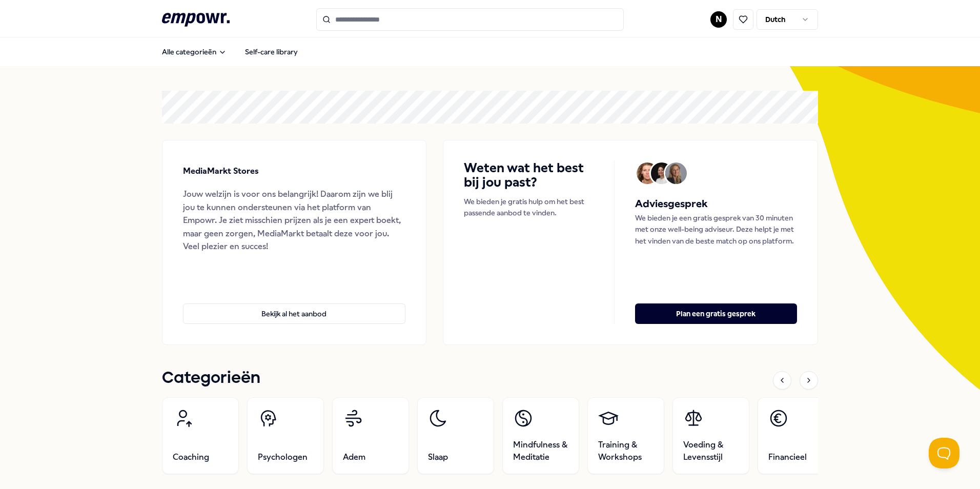 The height and width of the screenshot is (489, 980). Describe the element at coordinates (294, 220) in the screenshot. I see `div: Jouw welzijn is voor ons belangrijk! Daarom zijn we blij jou te kunnen ondersteunen via het platf...` at that location.